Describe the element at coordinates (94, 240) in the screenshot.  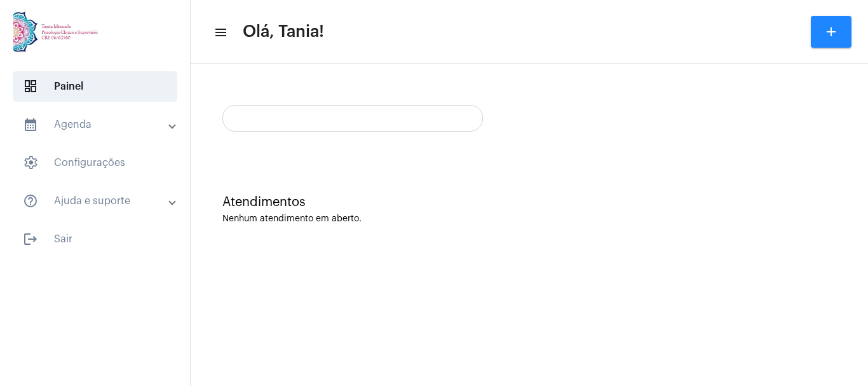
I see `span: Sair` at that location.